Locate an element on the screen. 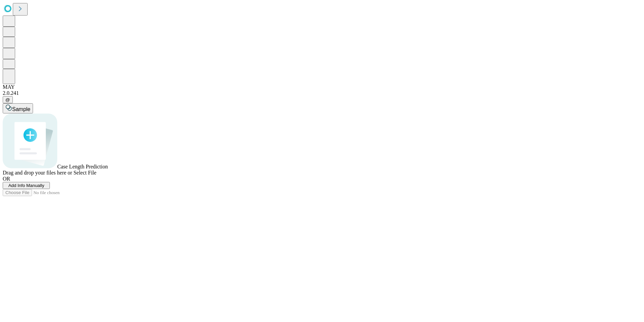 This screenshot has height=322, width=644. div: 2.0.241 is located at coordinates (322, 93).